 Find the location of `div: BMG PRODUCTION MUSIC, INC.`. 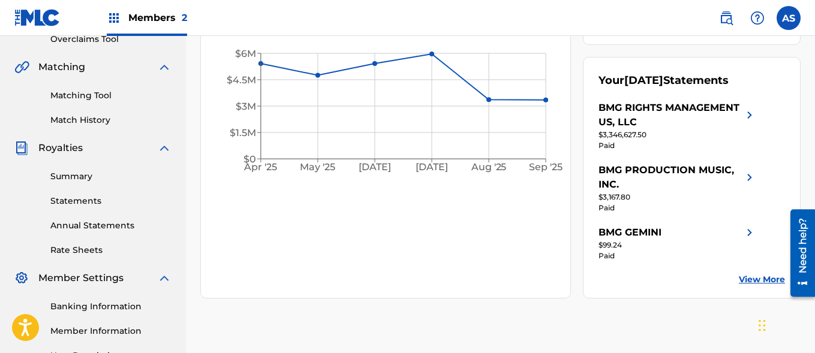

div: BMG PRODUCTION MUSIC, INC. is located at coordinates (671, 178).